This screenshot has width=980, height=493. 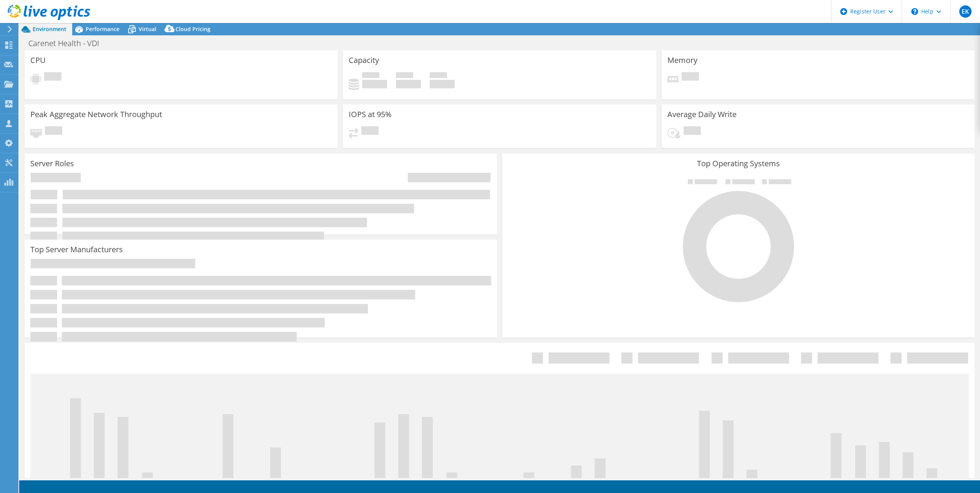 I want to click on span: Used, so click(x=371, y=76).